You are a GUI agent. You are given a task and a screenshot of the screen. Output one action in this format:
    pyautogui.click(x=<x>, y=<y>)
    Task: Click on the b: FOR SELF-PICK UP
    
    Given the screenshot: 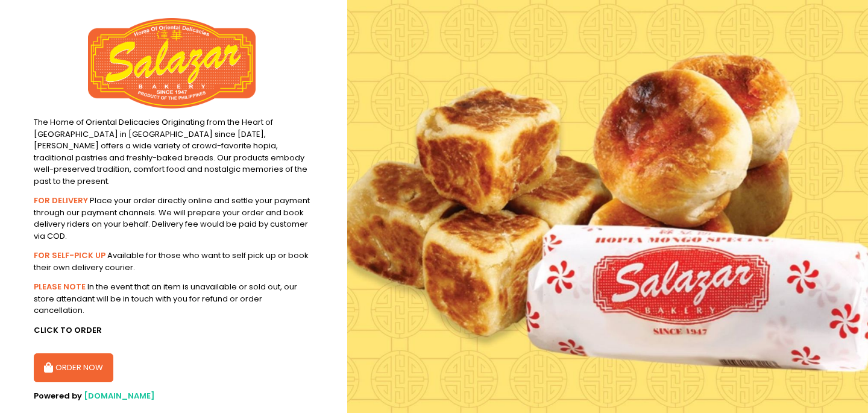 What is the action you would take?
    pyautogui.click(x=69, y=255)
    